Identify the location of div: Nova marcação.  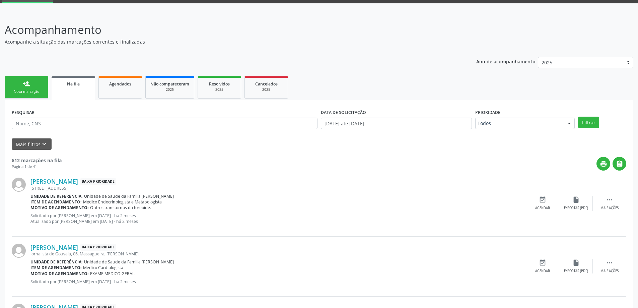
(26, 91).